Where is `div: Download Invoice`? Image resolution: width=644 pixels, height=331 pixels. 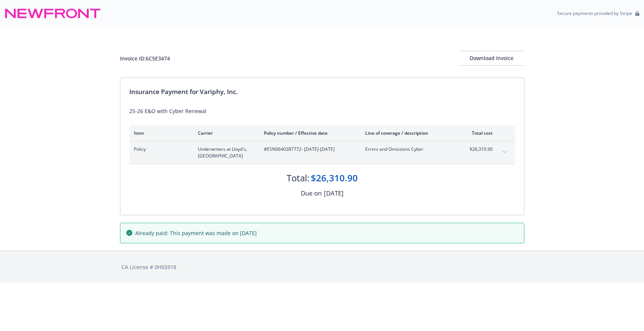 div: Download Invoice is located at coordinates (492, 58).